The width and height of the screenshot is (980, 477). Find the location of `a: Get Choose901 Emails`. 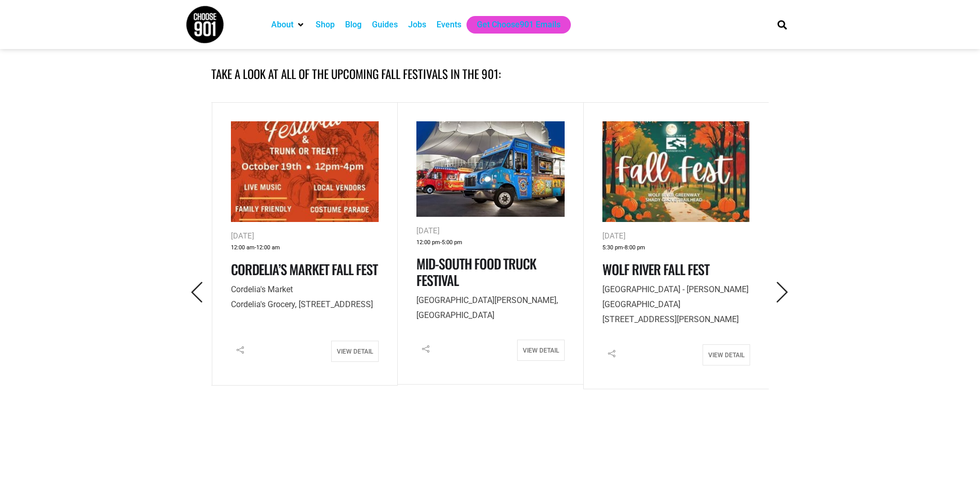

a: Get Choose901 Emails is located at coordinates (518, 25).